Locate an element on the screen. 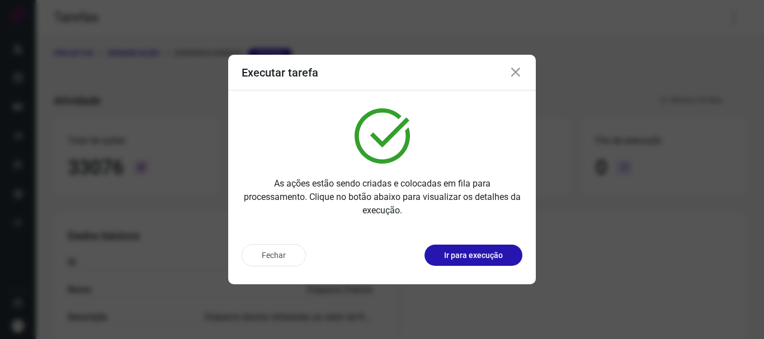  p: As ações estão sendo criadas e colocadas em fila para processamento. Clique no botão abaixo para ... is located at coordinates (382, 197).